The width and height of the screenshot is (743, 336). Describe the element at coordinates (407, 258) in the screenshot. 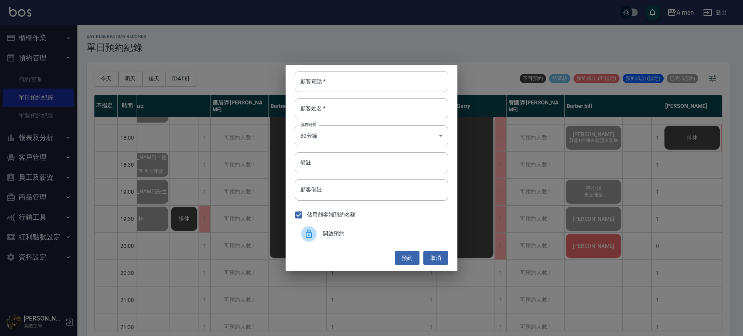

I see `button: 預約` at that location.